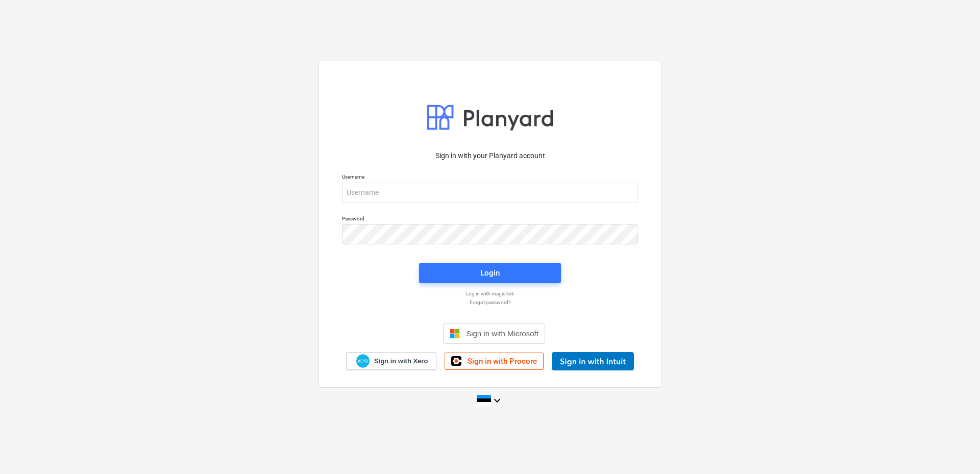 The width and height of the screenshot is (980, 474). I want to click on img: Xero logo, so click(363, 361).